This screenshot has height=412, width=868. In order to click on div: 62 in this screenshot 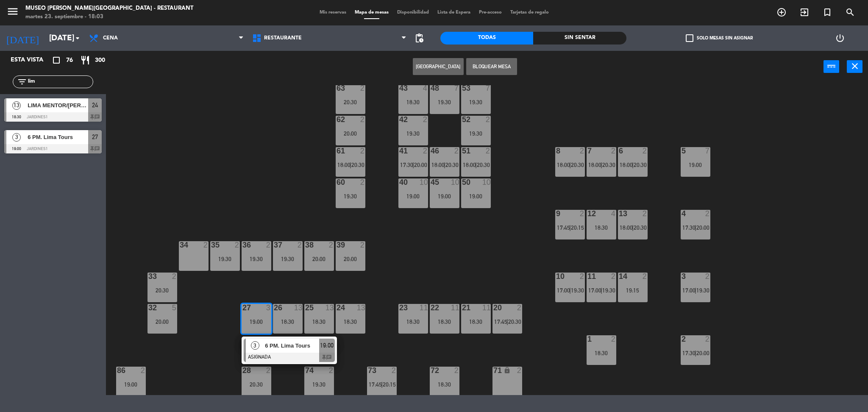, I will do `click(337, 120)`.